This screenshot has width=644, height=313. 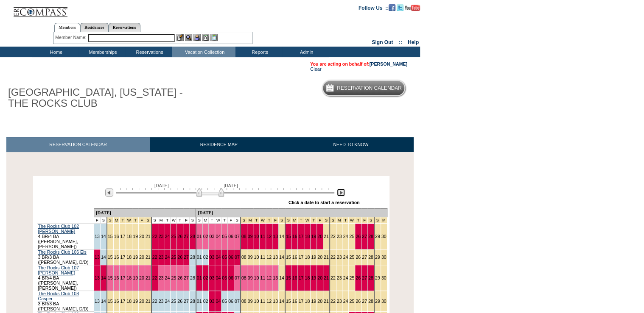 I want to click on div: Member Name:, so click(x=72, y=38).